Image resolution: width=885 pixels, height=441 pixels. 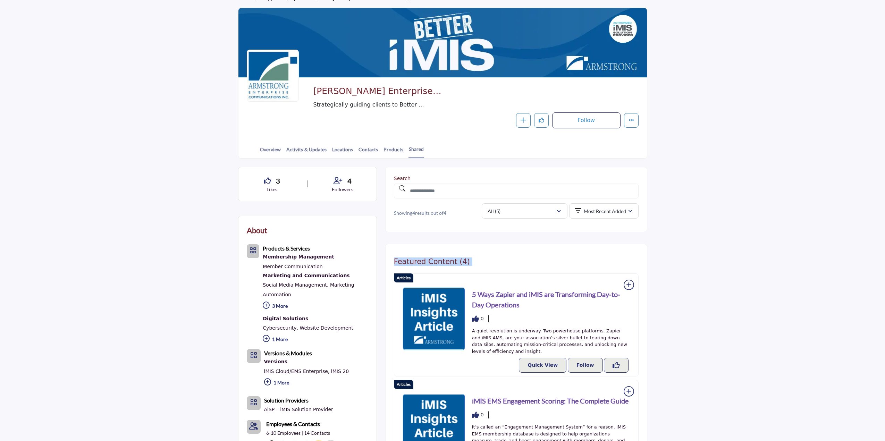 I want to click on p: 6-10 Employees | 14 Contacts, so click(x=298, y=433).